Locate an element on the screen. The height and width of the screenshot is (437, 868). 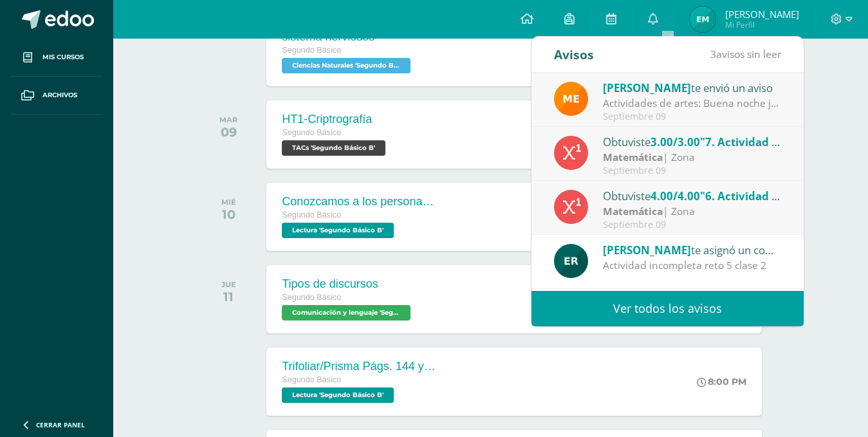
span: Comunicación y lenguaje 'Segundo Básico B' is located at coordinates (346, 313).